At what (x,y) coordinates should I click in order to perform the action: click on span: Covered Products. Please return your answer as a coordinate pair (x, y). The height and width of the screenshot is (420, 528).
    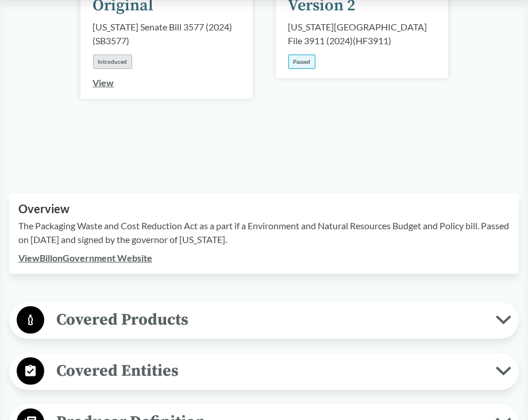
    Looking at the image, I should click on (270, 319).